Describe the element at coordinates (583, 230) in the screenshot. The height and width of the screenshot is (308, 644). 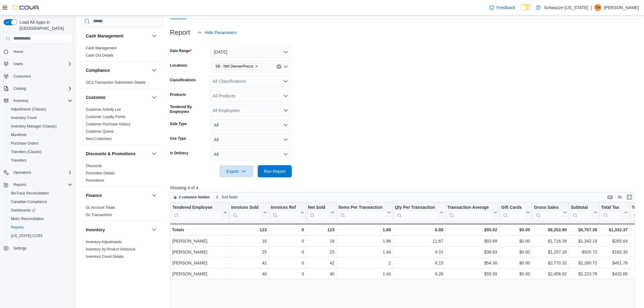
I see `div: $6,767.38` at that location.